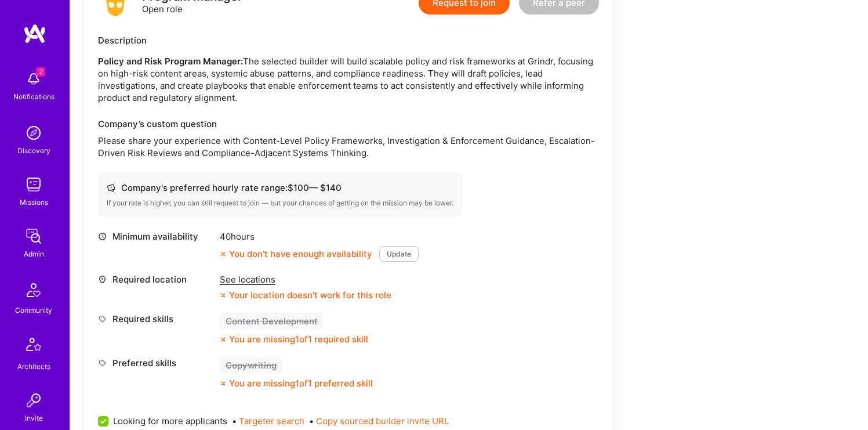 The height and width of the screenshot is (430, 868). Describe the element at coordinates (299, 339) in the screenshot. I see `div: You are missing 1 of 1 required skill` at that location.